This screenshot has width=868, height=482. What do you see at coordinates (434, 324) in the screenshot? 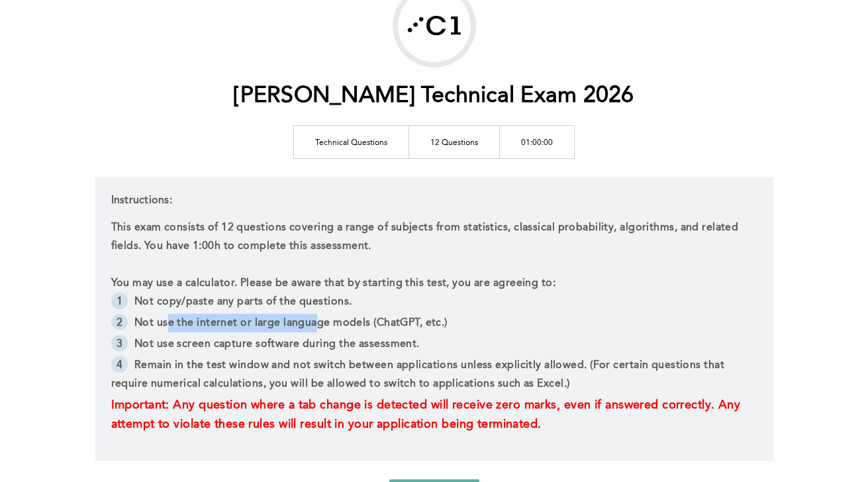
I see `li: Not use the internet or large language models (ChatGPT, etc.)` at bounding box center [434, 324].